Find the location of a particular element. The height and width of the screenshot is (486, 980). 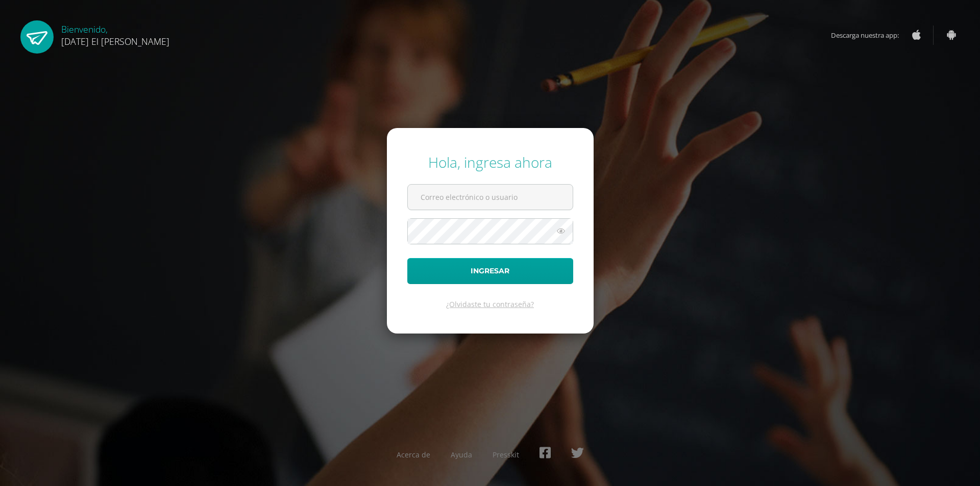

a: Presskit is located at coordinates (506, 455).